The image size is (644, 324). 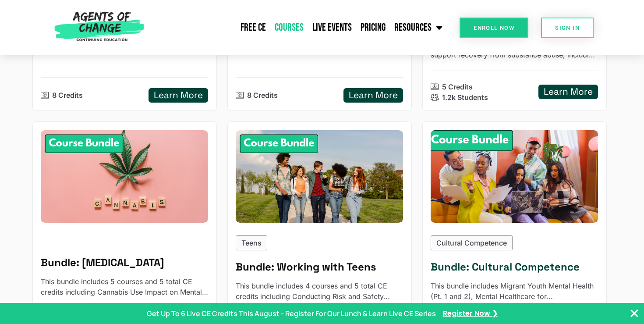 What do you see at coordinates (320, 291) in the screenshot?
I see `p: This bundle includes 4 courses and 5 total CE credits including Conducting Risk and Safety Assess...` at bounding box center [320, 291].